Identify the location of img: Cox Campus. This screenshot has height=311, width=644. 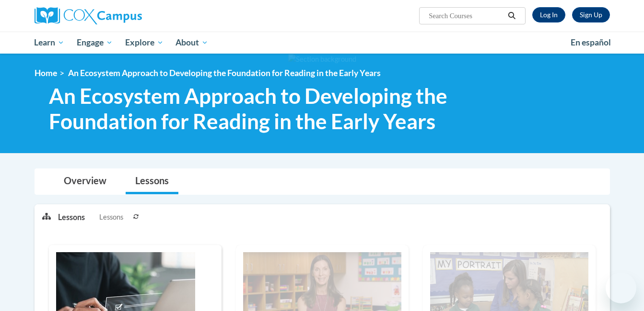
(88, 16).